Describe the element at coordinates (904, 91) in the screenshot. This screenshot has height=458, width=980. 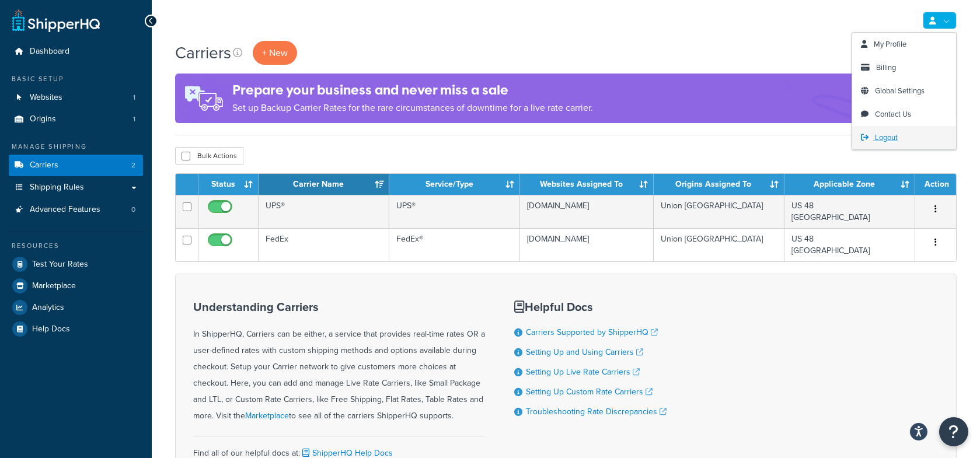
I see `li: Global Settings` at that location.